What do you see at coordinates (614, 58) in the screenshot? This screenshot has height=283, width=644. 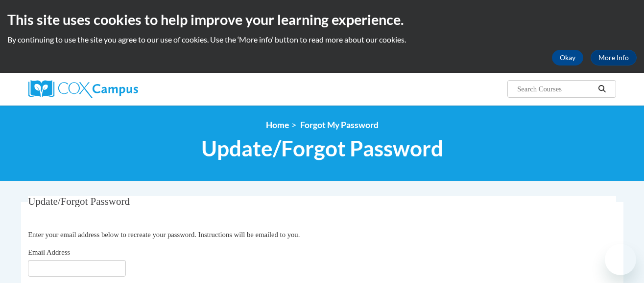 I see `a: More Info` at bounding box center [614, 58].